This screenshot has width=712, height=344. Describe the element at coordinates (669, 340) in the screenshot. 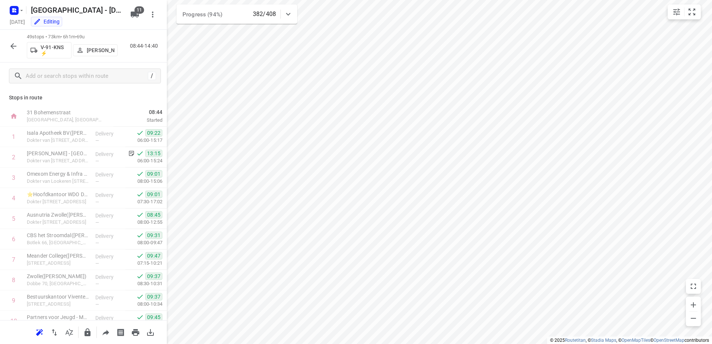

I see `a: OpenStreetMap` at that location.